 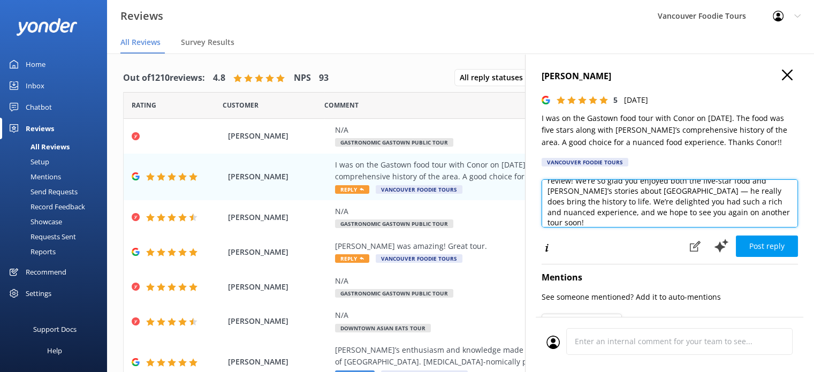 What do you see at coordinates (208, 42) in the screenshot?
I see `span: Survey Results` at bounding box center [208, 42].